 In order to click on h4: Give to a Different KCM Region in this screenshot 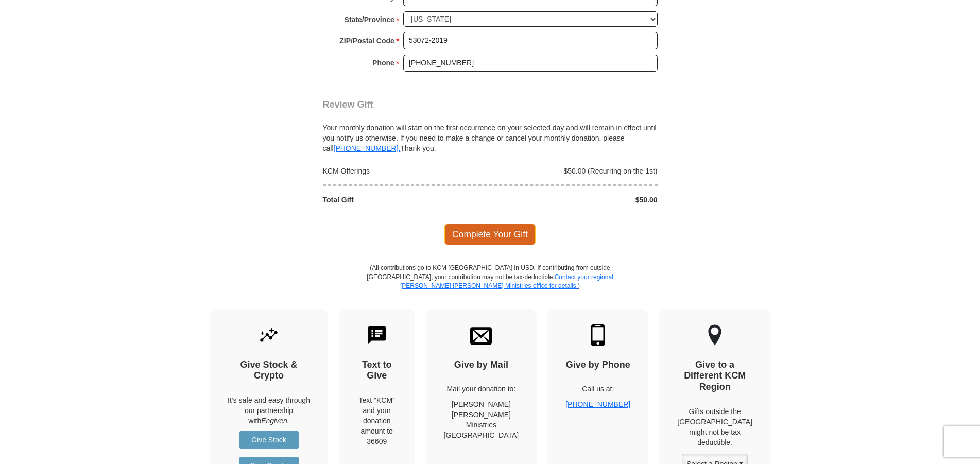, I will do `click(715, 376)`.